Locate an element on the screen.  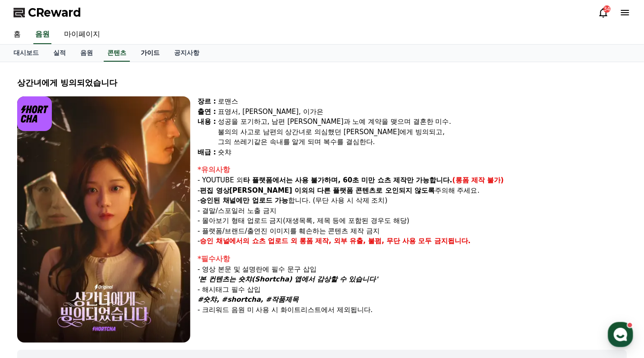
span: CReward is located at coordinates (55, 13).